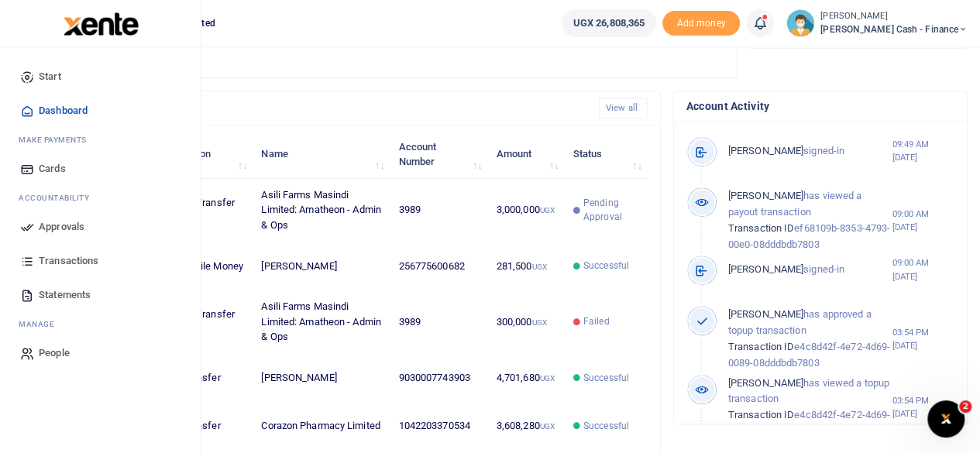  What do you see at coordinates (439, 378) in the screenshot?
I see `td: 9030007743903` at bounding box center [439, 378].